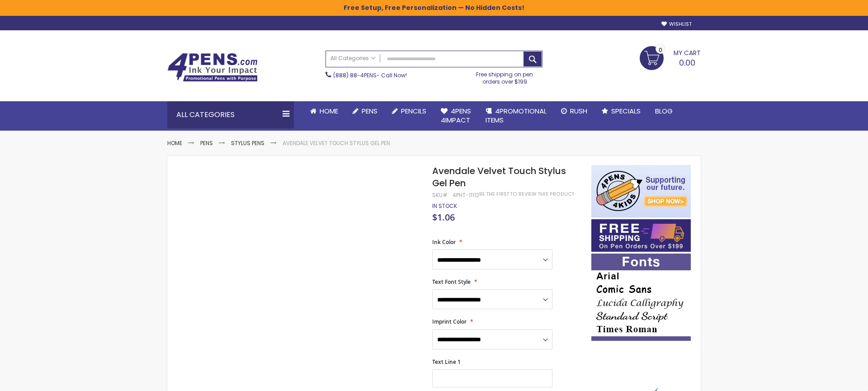 Image resolution: width=868 pixels, height=391 pixels. I want to click on span: $1.06, so click(443, 217).